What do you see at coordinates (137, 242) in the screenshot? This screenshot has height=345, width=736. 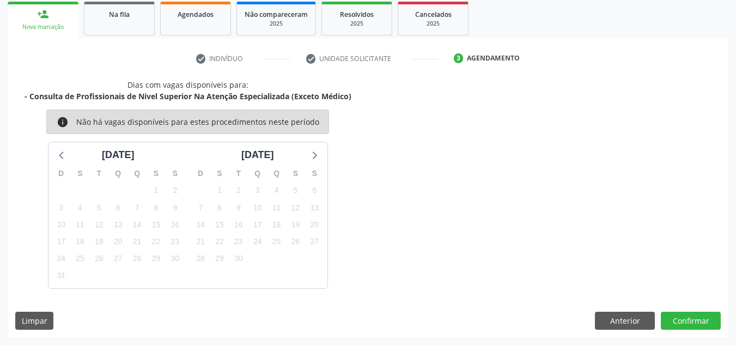 I see `span: quinta-feira, 21 de agosto de 2025` at bounding box center [137, 242].